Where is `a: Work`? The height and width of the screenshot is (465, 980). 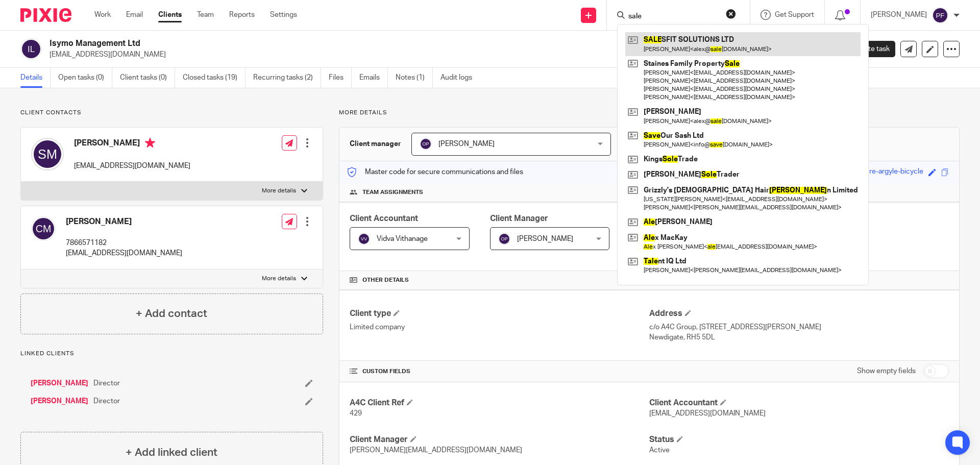
a: Work is located at coordinates (103, 15).